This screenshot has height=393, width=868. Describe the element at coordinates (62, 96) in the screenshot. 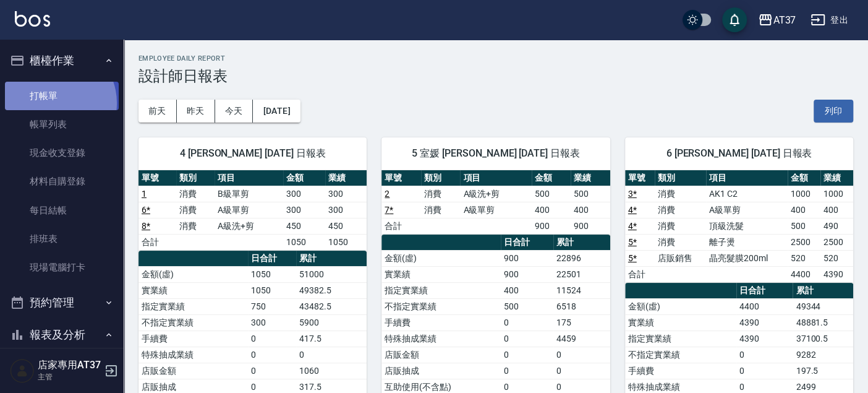

I see `a: 打帳單` at that location.